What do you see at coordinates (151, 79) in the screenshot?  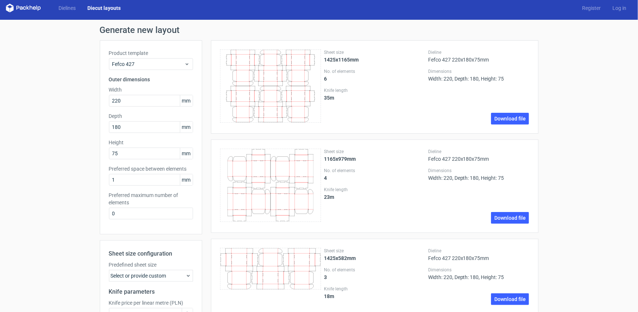 I see `h3: Outer dimensions` at bounding box center [151, 79].